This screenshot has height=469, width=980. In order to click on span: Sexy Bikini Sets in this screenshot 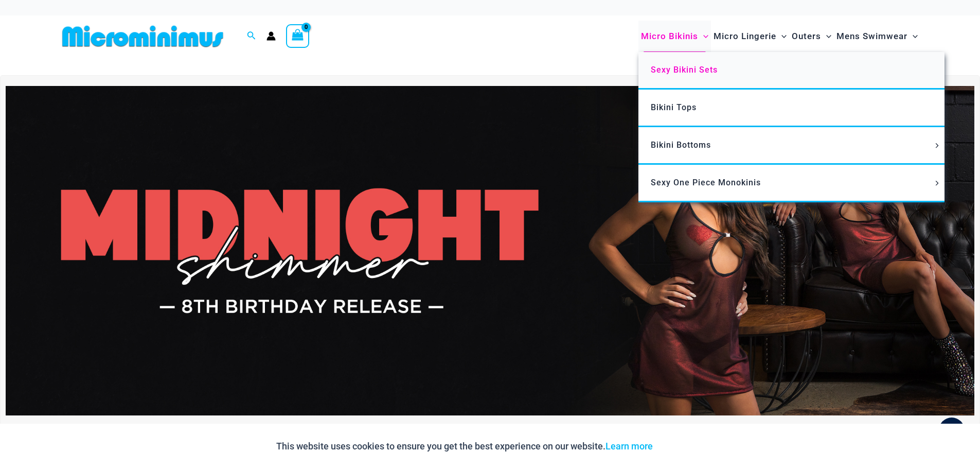, I will do `click(684, 70)`.